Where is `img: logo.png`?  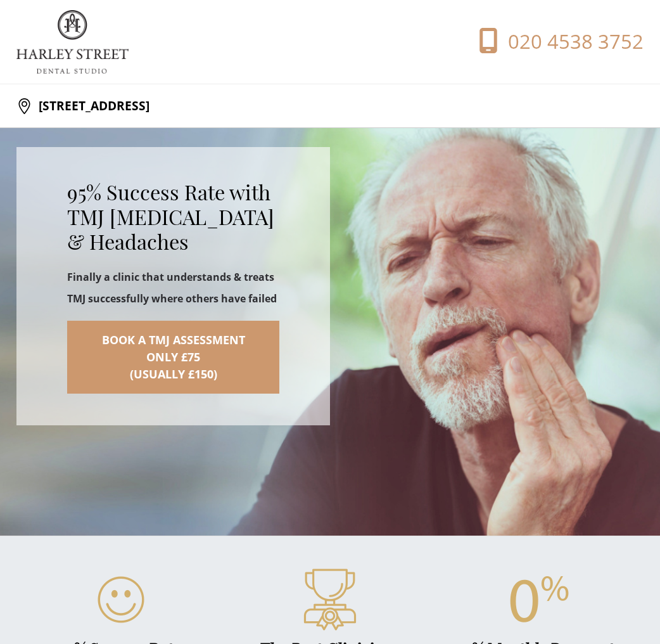
img: logo.png is located at coordinates (72, 42).